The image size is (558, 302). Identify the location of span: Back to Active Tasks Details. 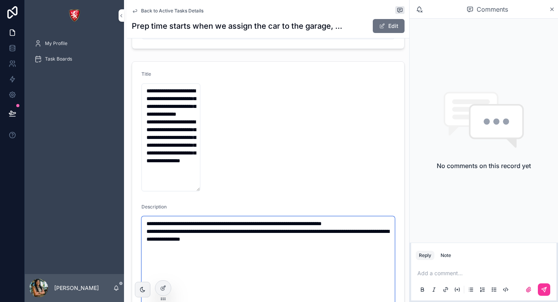
(172, 11).